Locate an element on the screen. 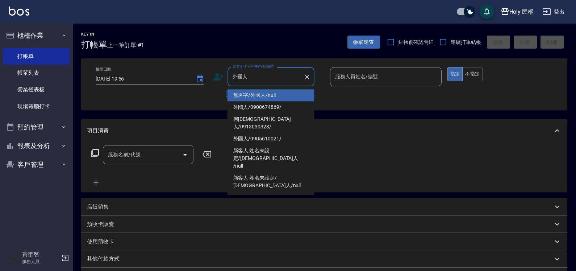 The image size is (576, 271). button: 報表及分析 is located at coordinates (36, 146).